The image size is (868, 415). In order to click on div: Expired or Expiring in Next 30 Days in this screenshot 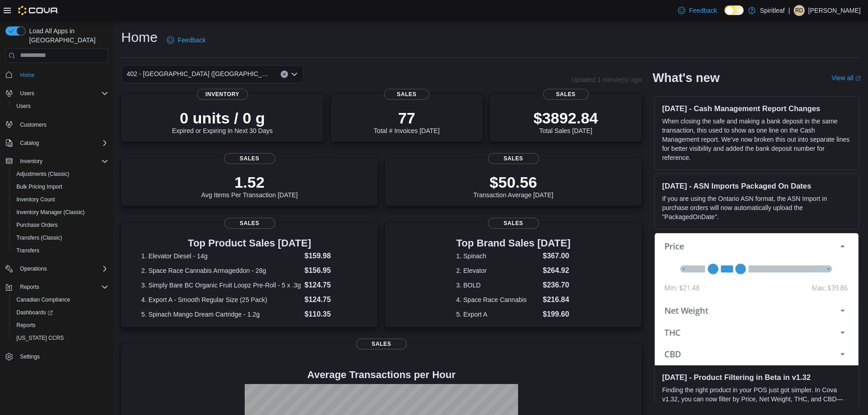, I will do `click(222, 122)`.